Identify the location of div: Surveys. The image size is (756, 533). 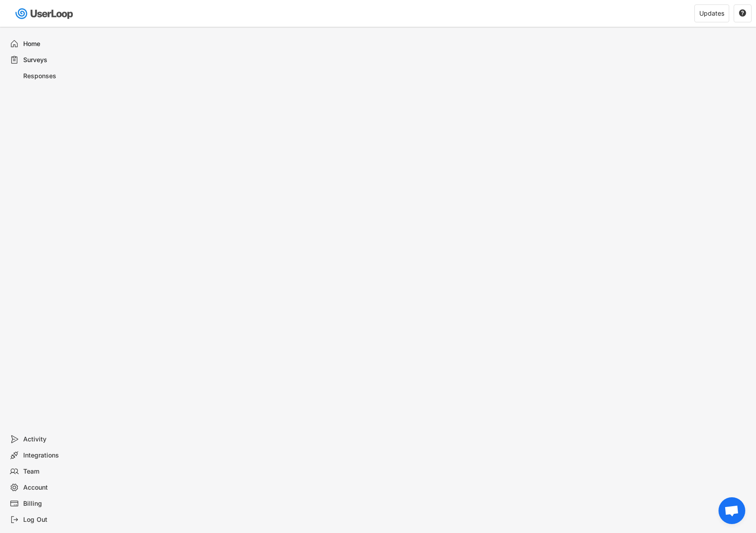
(53, 60).